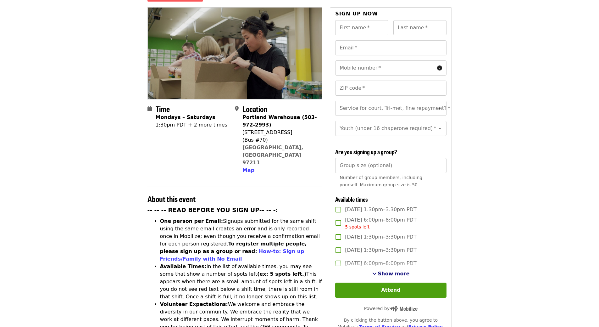  Describe the element at coordinates (233, 247) in the screenshot. I see `strong: To register multiple people, please sign up as a group or read:` at that location.